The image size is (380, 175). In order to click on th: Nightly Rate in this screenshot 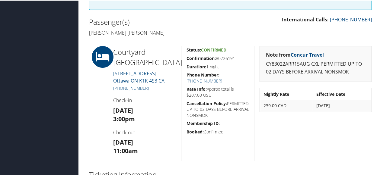, I will do `click(286, 94)`.